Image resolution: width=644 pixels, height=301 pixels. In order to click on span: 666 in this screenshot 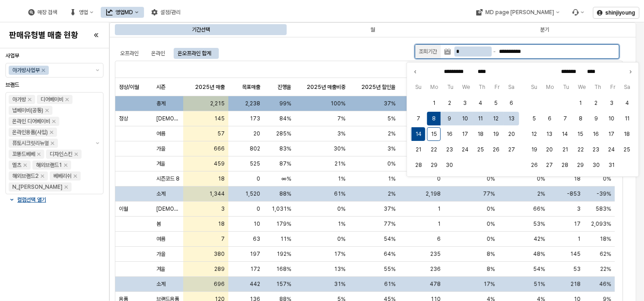, I will do `click(219, 149)`.